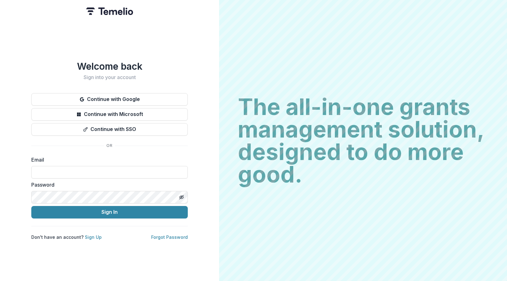 The height and width of the screenshot is (281, 507). I want to click on button: Continue with SSO, so click(110, 130).